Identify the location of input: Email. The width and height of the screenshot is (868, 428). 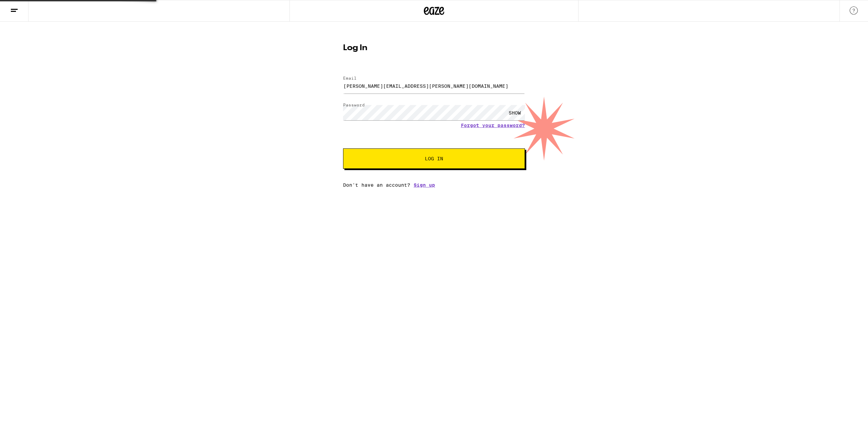
(434, 86).